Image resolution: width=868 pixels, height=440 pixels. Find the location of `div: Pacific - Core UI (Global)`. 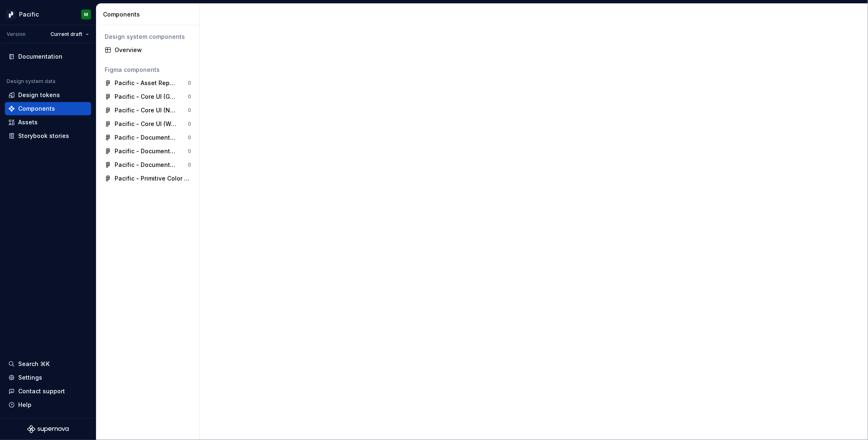

div: Pacific - Core UI (Global) is located at coordinates (145, 97).